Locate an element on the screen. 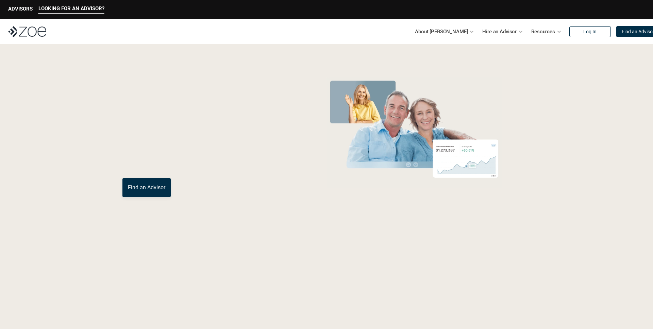 This screenshot has height=329, width=653. p: Log In is located at coordinates (590, 32).